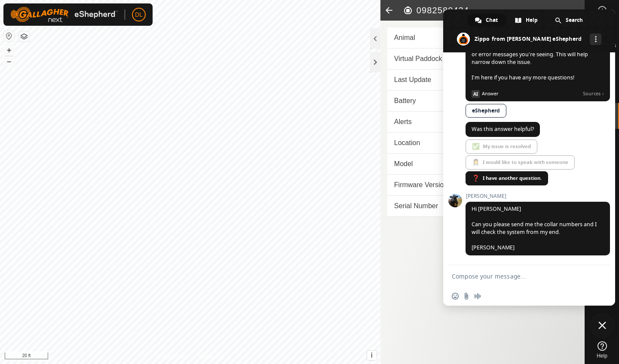 The height and width of the screenshot is (364, 619). I want to click on td: Virtual Paddock, so click(425, 59).